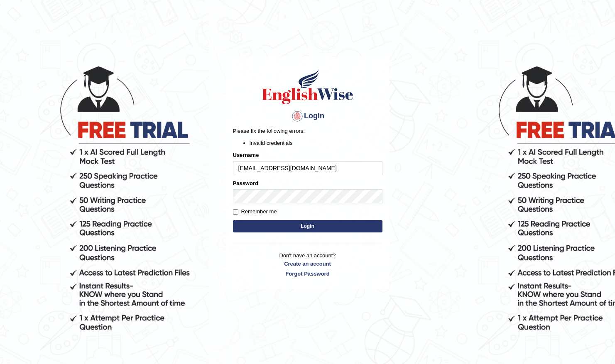 This screenshot has height=364, width=615. What do you see at coordinates (255, 212) in the screenshot?
I see `label: Remember me` at bounding box center [255, 212].